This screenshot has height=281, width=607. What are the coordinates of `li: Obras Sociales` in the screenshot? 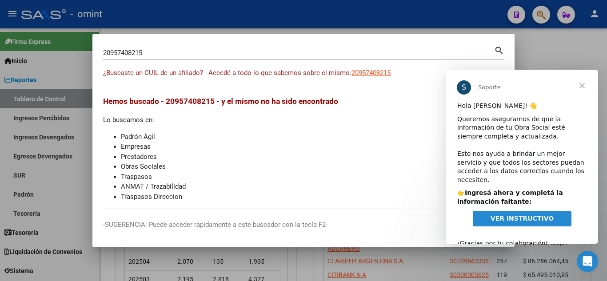 It's located at (312, 167).